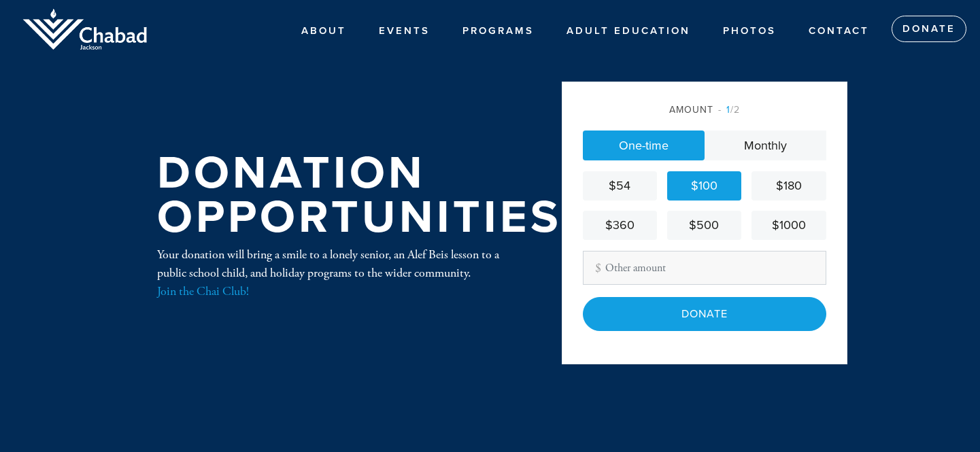 The height and width of the screenshot is (452, 980). I want to click on a: Monthly, so click(765, 146).